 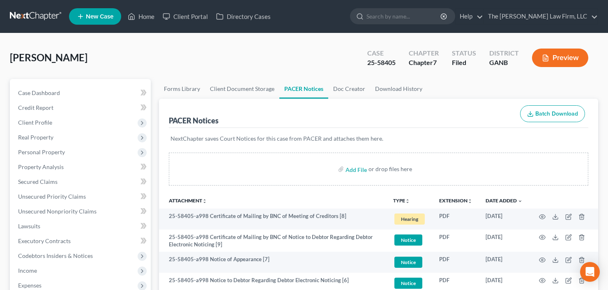 What do you see at coordinates (35, 122) in the screenshot?
I see `span: Client Profile` at bounding box center [35, 122].